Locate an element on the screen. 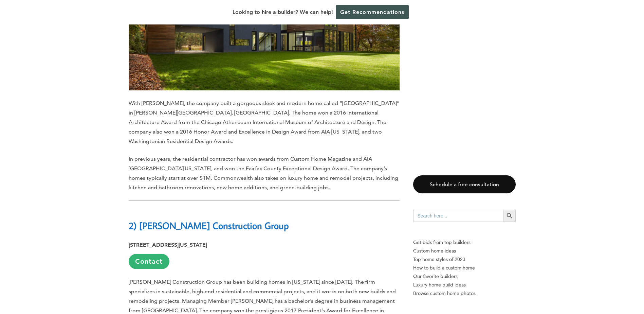 The width and height of the screenshot is (644, 314). p: Custom home ideas is located at coordinates (465, 251).